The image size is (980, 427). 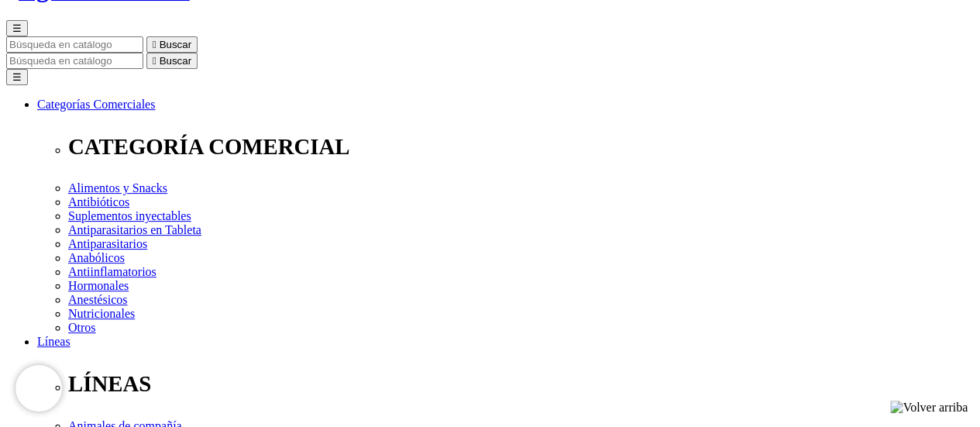 What do you see at coordinates (929, 408) in the screenshot?
I see `img: Volver arriba` at bounding box center [929, 408].